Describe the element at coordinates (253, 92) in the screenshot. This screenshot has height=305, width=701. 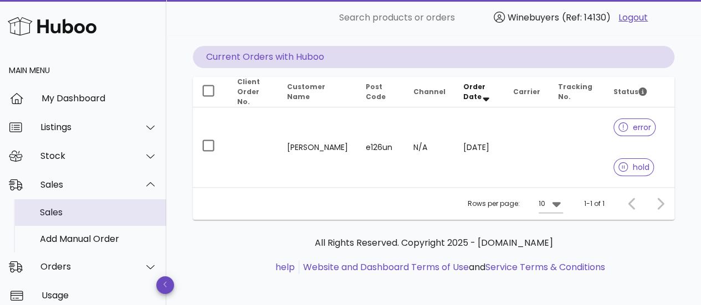
I see `th: Client Order No.` at that location.